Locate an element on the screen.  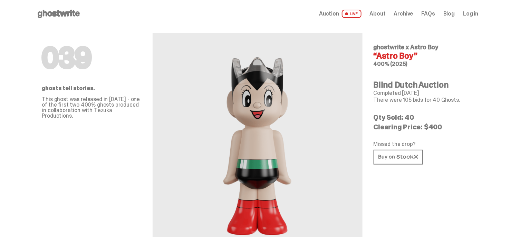
a: Blog is located at coordinates (449, 14).